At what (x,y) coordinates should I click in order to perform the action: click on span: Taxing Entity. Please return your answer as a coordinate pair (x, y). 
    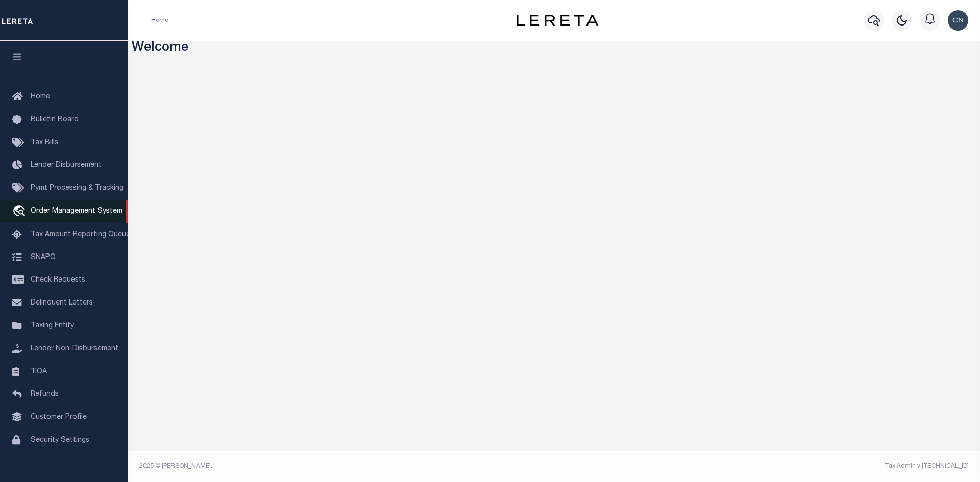
    Looking at the image, I should click on (52, 326).